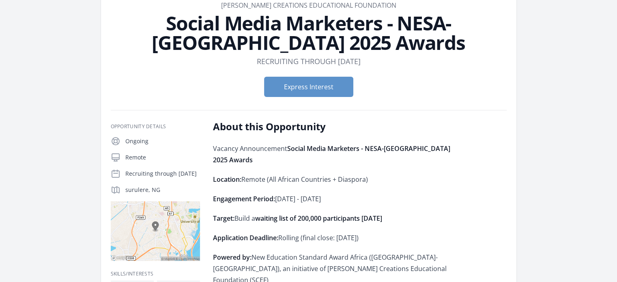 Image resolution: width=617 pixels, height=282 pixels. What do you see at coordinates (163, 190) in the screenshot?
I see `p: surulere, NG` at bounding box center [163, 190].